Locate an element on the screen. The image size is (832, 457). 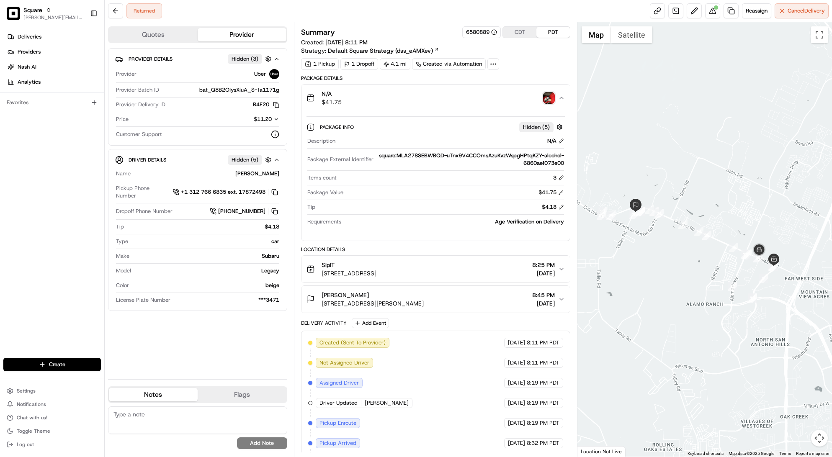
span: Reassign is located at coordinates (757, 11).